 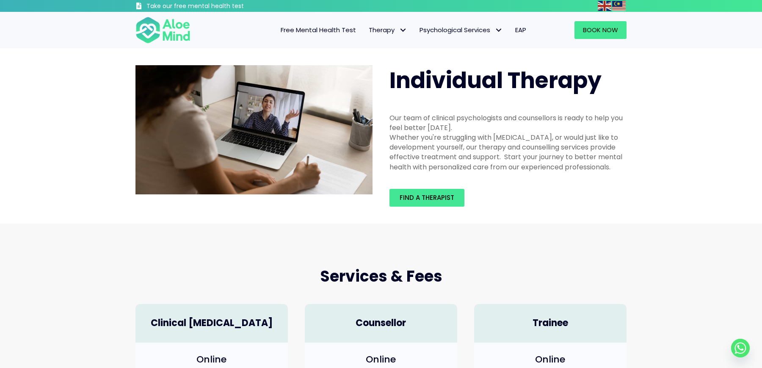 What do you see at coordinates (619, 6) in the screenshot?
I see `img: ms` at bounding box center [619, 6].